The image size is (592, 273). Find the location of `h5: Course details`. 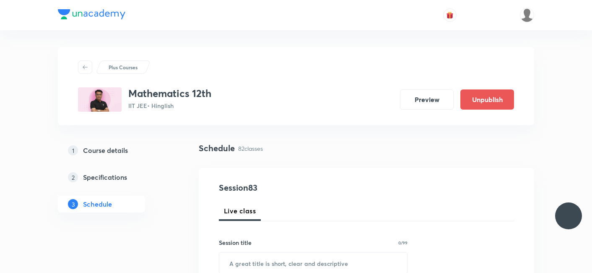

h5: Course details is located at coordinates (105, 150).